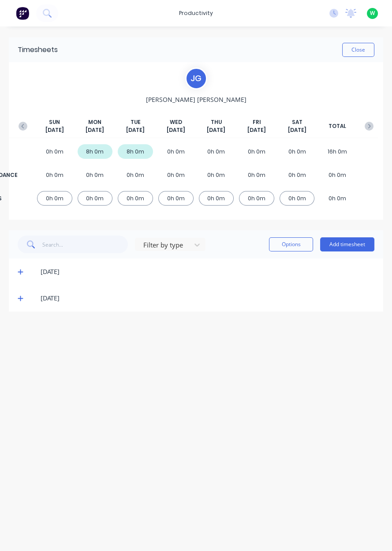  Describe the element at coordinates (22, 14) in the screenshot. I see `img: Factory` at that location.